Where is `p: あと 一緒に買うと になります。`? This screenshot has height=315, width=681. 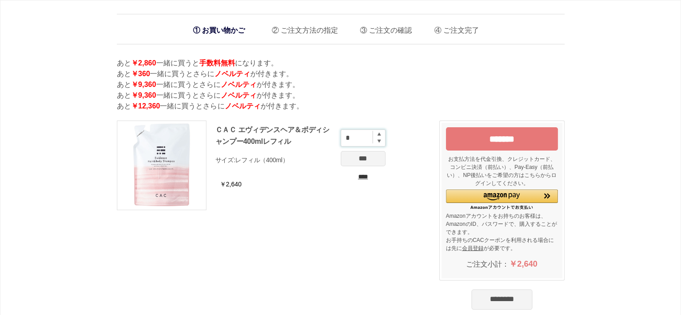 p: あと 一緒に買うと になります。 is located at coordinates (341, 63).